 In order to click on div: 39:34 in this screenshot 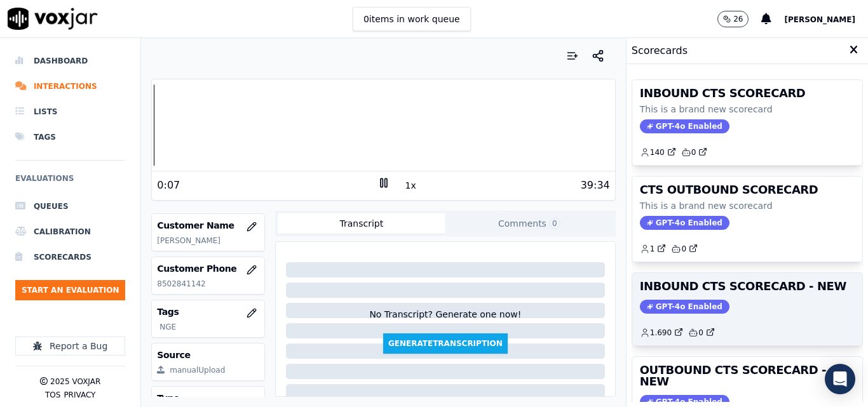, I will do `click(595, 186)`.